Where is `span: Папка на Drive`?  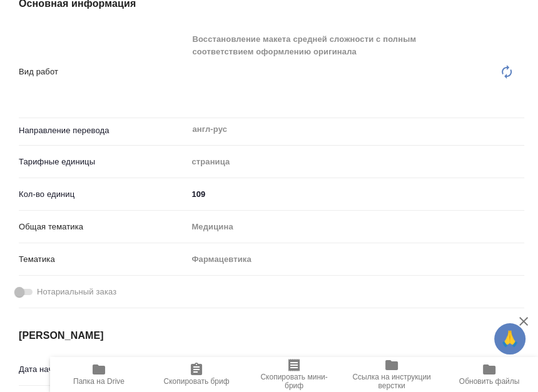 span: Папка на Drive is located at coordinates (99, 382).